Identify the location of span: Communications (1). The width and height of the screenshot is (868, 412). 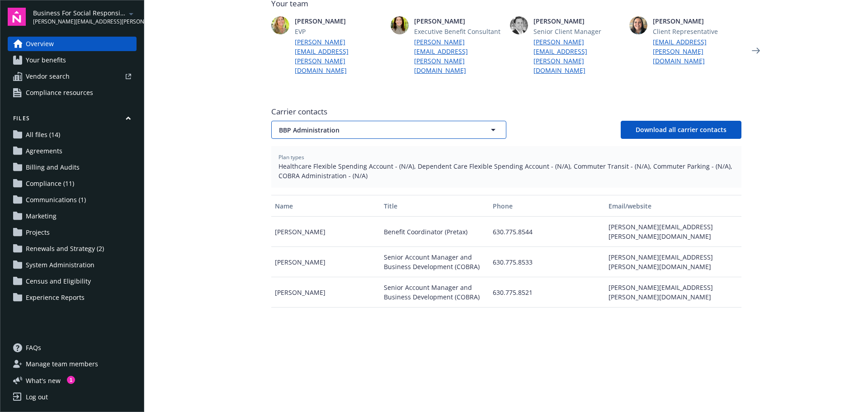
(55, 200).